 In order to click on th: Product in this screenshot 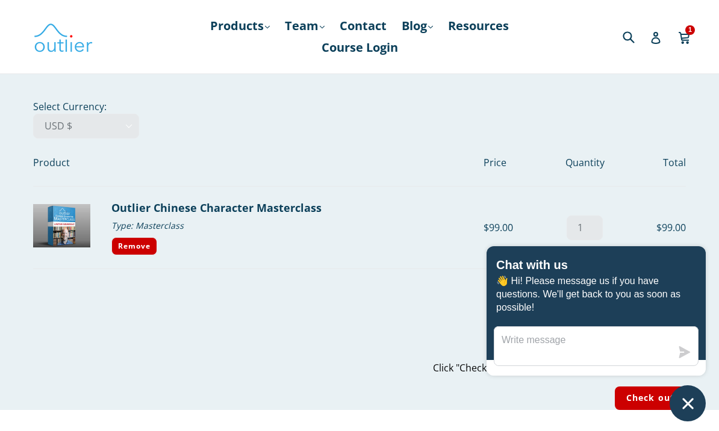, I will do `click(258, 163)`.